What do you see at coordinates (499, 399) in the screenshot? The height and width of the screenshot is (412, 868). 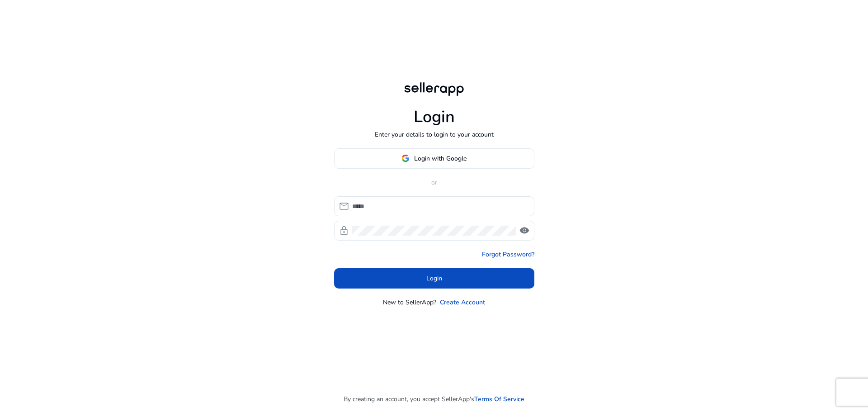 I see `a: Terms Of Service` at bounding box center [499, 399].